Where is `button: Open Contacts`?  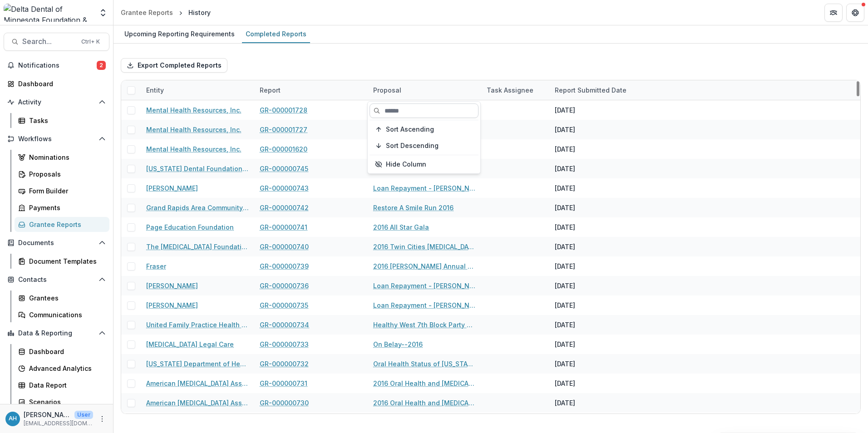
button: Open Contacts is located at coordinates (56, 280).